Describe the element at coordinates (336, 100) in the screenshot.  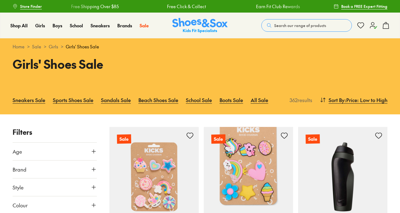
I see `span: Sort By` at that location.